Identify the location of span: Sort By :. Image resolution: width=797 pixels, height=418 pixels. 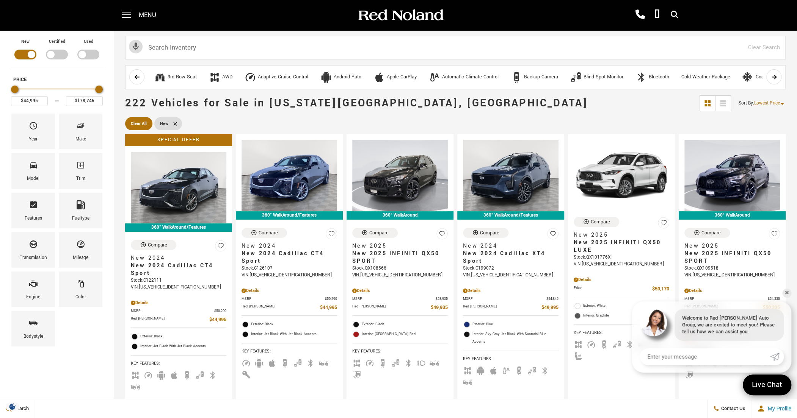
(746, 103).